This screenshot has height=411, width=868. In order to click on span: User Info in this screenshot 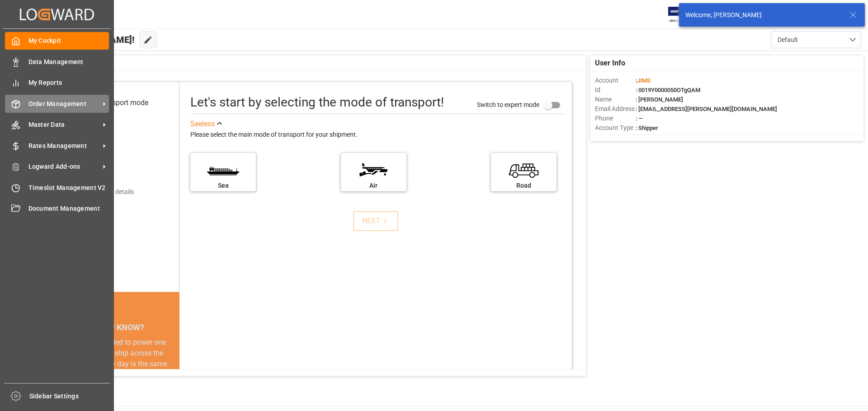, I will do `click(609, 63)`.